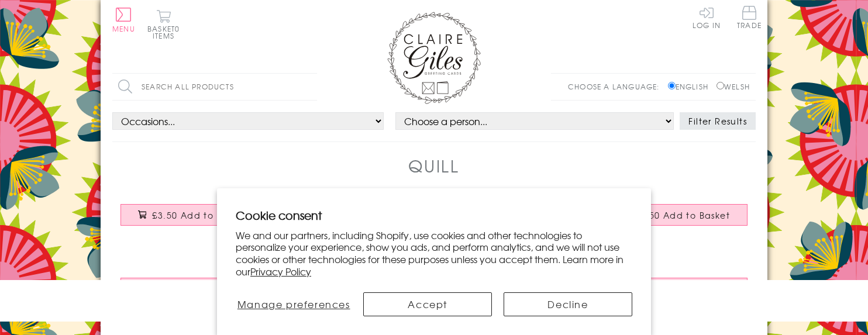 The width and height of the screenshot is (868, 335). What do you see at coordinates (434, 58) in the screenshot?
I see `img: Claire Giles Greetings Cards` at bounding box center [434, 58].